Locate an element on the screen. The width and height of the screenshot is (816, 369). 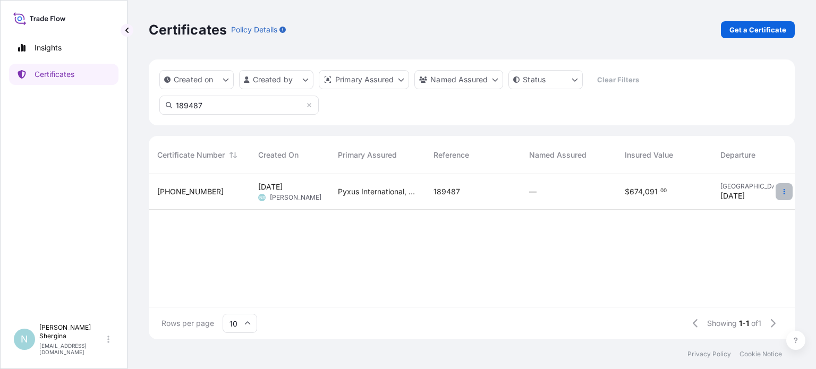
button: createdBy Filter options is located at coordinates (276, 80).